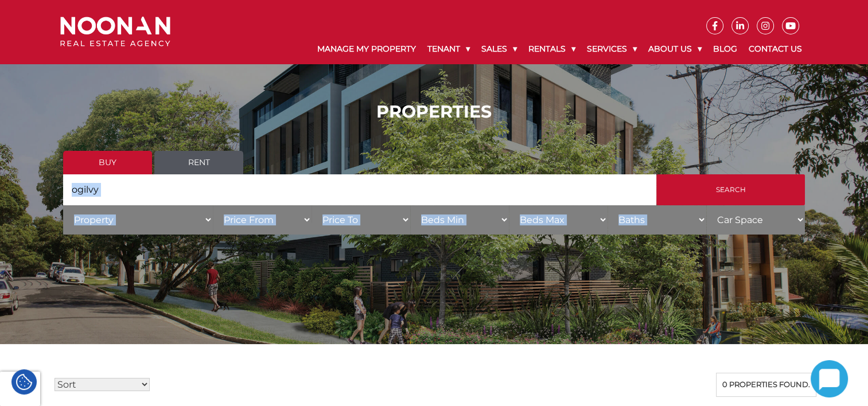  Describe the element at coordinates (360, 190) in the screenshot. I see `input: Search by suburb, postcode or area` at that location.